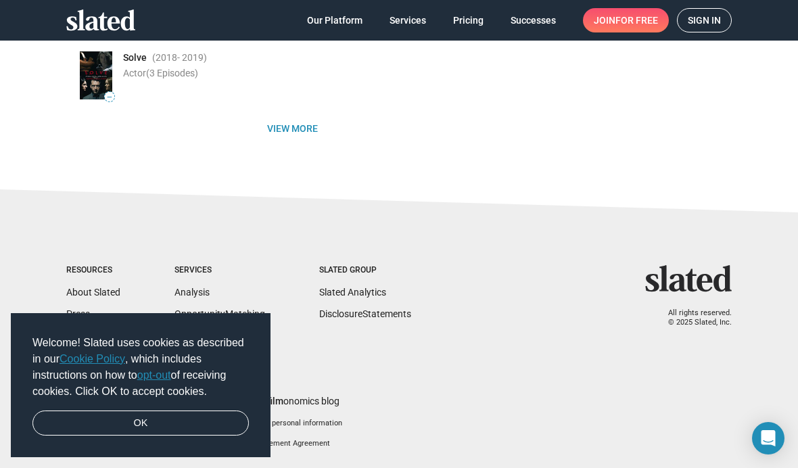  What do you see at coordinates (78, 314) in the screenshot?
I see `a: Press` at bounding box center [78, 314].